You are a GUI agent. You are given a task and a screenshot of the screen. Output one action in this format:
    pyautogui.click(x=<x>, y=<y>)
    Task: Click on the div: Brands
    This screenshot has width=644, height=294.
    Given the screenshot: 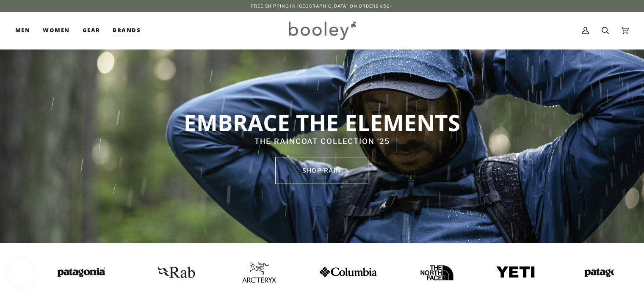 What is the action you would take?
    pyautogui.click(x=127, y=30)
    